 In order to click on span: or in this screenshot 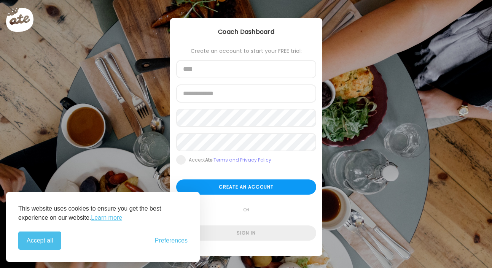, I will do `click(246, 210)`.